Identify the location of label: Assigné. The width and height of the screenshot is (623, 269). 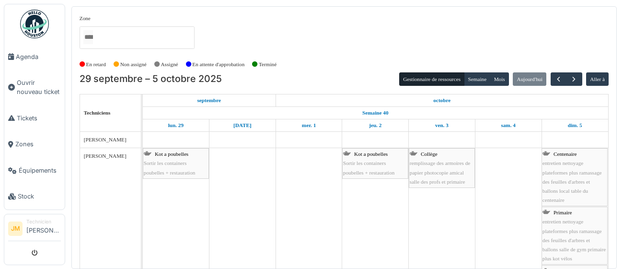
(170, 64).